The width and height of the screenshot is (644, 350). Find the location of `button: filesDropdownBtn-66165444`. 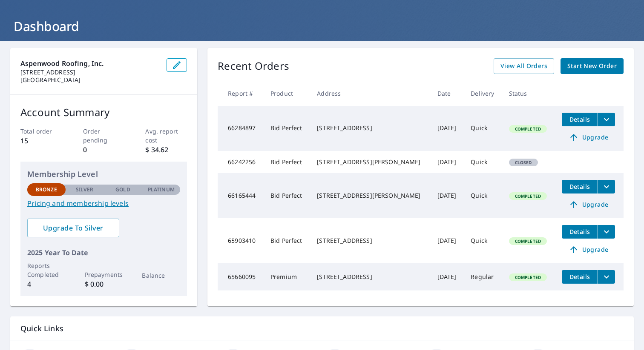

button: filesDropdownBtn-66165444 is located at coordinates (606, 187).